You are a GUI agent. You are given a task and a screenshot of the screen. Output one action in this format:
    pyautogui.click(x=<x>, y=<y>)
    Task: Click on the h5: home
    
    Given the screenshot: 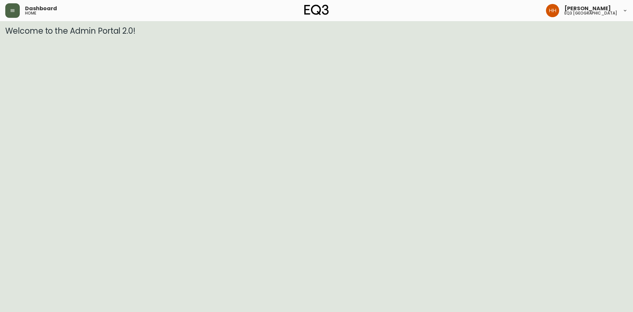 What is the action you would take?
    pyautogui.click(x=31, y=13)
    